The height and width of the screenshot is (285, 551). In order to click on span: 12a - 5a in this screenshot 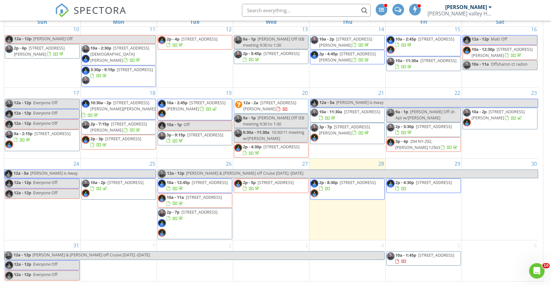, I will do `click(21, 174)`.